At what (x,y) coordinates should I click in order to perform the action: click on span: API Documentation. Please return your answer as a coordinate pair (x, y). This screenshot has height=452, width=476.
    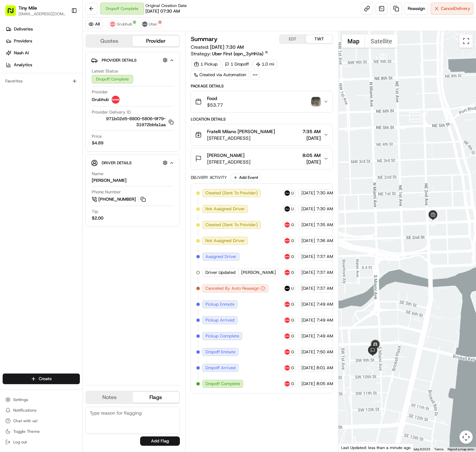
    Looking at the image, I should click on (85, 100).